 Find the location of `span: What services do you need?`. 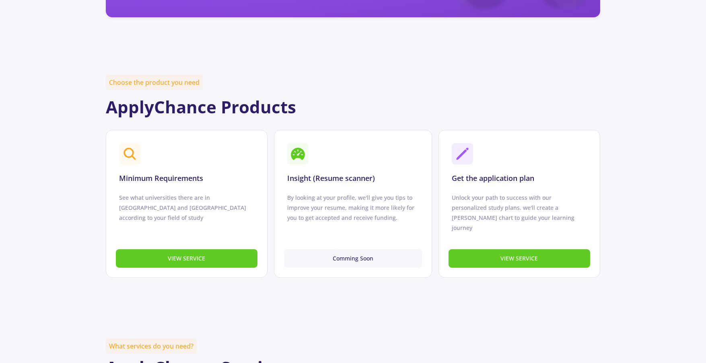

span: What services do you need? is located at coordinates (151, 347).